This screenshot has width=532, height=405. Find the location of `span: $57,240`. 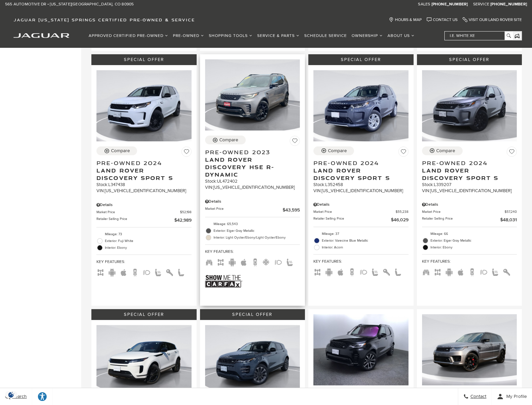

span: $57,240 is located at coordinates (511, 212).